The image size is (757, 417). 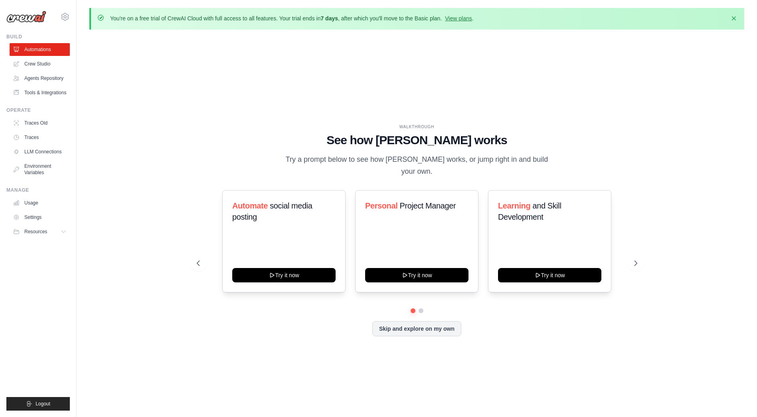 I want to click on strong: 7 days, so click(x=329, y=18).